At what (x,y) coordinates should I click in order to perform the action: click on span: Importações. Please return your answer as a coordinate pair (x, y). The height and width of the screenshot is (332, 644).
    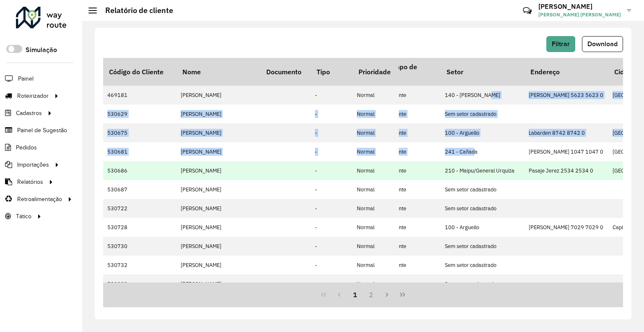
    Looking at the image, I should click on (33, 165).